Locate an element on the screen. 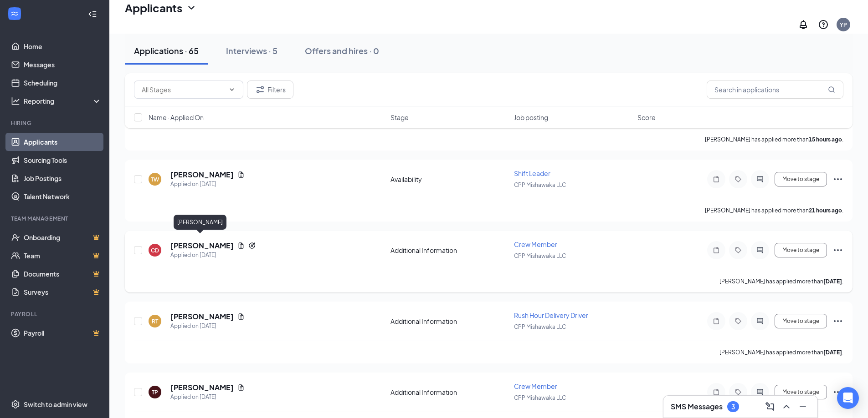 The image size is (868, 418). svg: Notifications is located at coordinates (803, 25).